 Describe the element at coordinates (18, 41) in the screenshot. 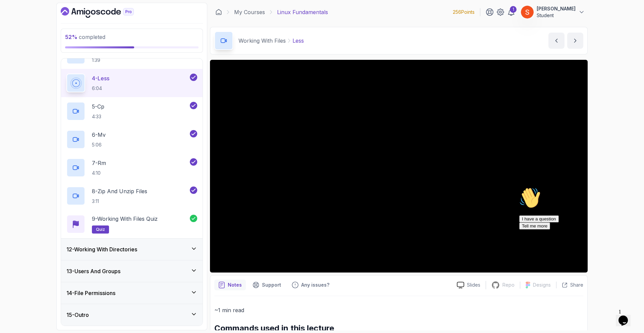

I see `button: Tell me more` at that location.